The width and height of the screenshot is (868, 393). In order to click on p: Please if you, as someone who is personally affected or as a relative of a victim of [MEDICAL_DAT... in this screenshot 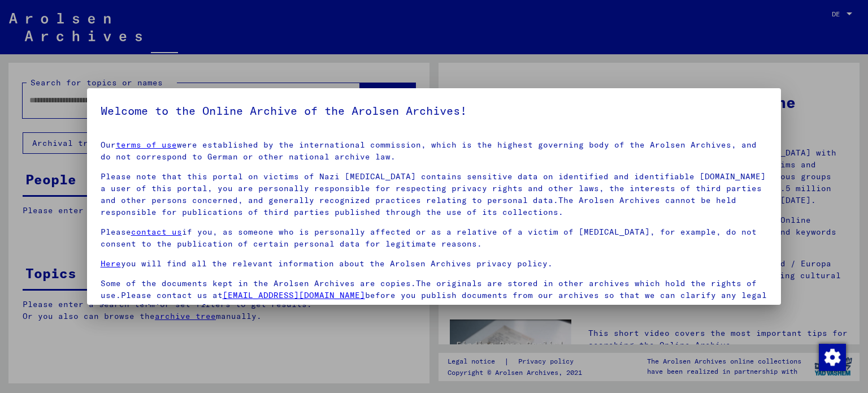, I will do `click(434, 238)`.